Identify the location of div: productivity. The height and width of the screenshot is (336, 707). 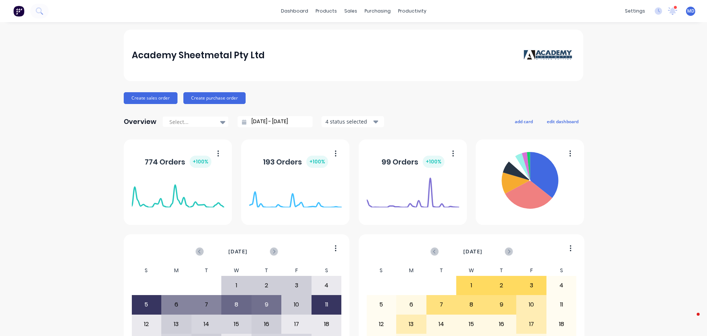
(412, 11).